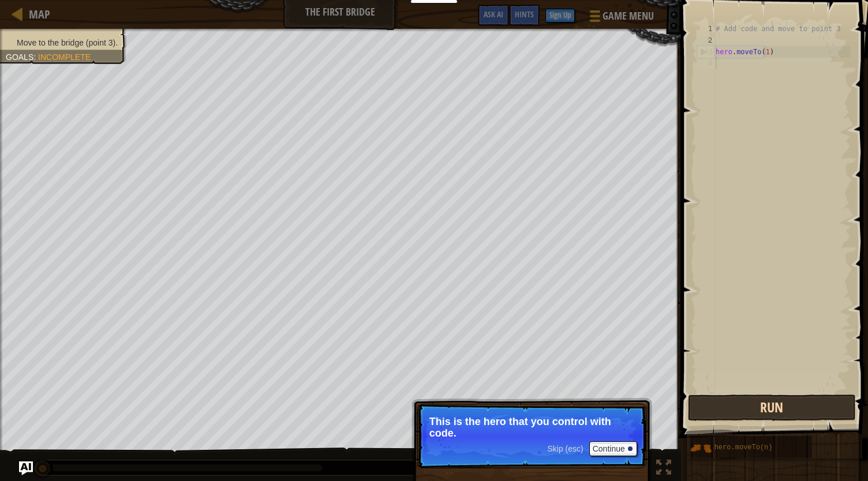 This screenshot has width=868, height=481. What do you see at coordinates (524, 14) in the screenshot?
I see `span: Hints` at bounding box center [524, 14].